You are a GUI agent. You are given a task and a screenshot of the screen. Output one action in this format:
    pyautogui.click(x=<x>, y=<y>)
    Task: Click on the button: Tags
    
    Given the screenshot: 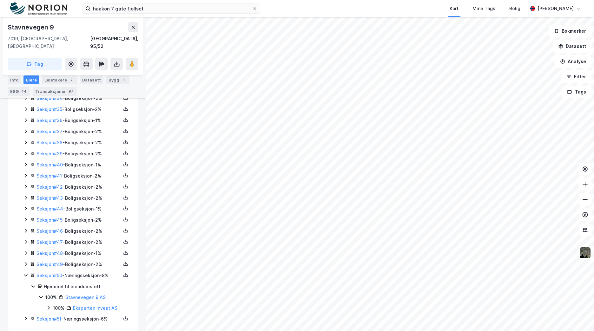 What is the action you would take?
    pyautogui.click(x=576, y=92)
    